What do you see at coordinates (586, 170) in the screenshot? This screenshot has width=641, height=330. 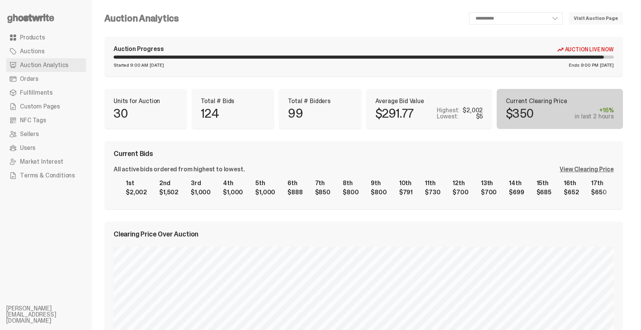 I see `div: View Clearing Price` at bounding box center [586, 170].